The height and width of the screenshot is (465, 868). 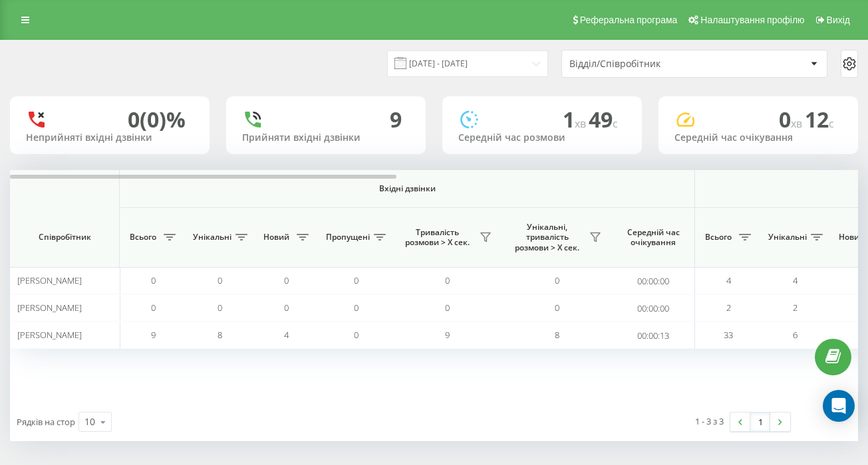 I want to click on font: Тривалість розмови > Х сек., so click(x=437, y=237).